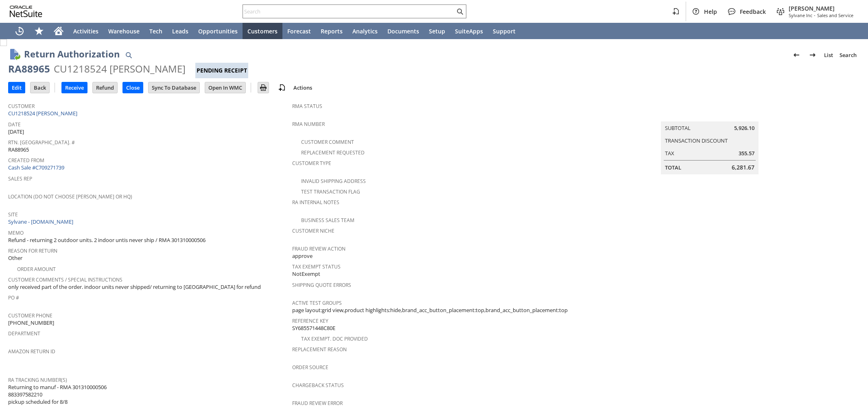  I want to click on a: Analytics, so click(365, 31).